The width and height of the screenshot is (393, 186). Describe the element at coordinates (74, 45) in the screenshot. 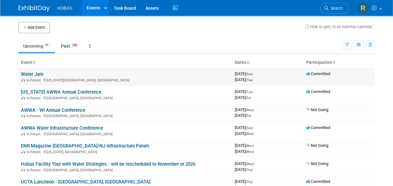

I see `span: 236` at that location.